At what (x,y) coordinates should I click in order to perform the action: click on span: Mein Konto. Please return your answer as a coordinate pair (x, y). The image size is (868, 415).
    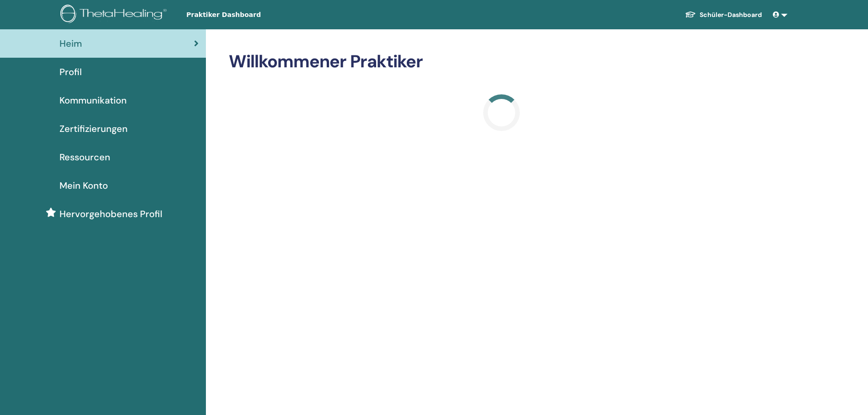
    Looking at the image, I should click on (83, 186).